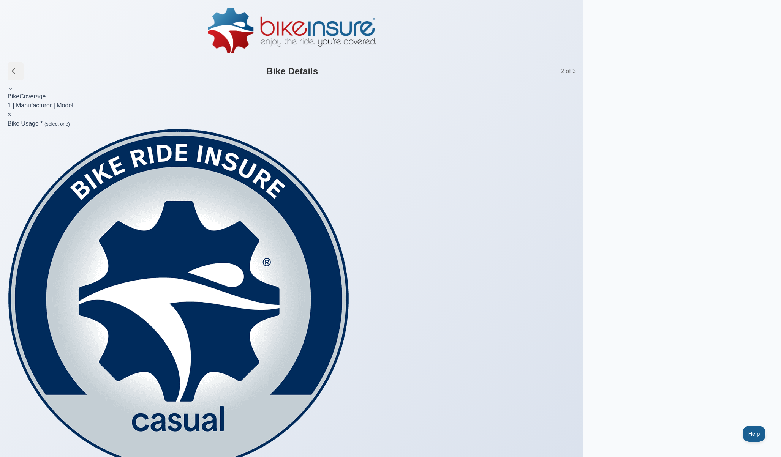  Describe the element at coordinates (292, 71) in the screenshot. I see `h1: Bike Details` at that location.